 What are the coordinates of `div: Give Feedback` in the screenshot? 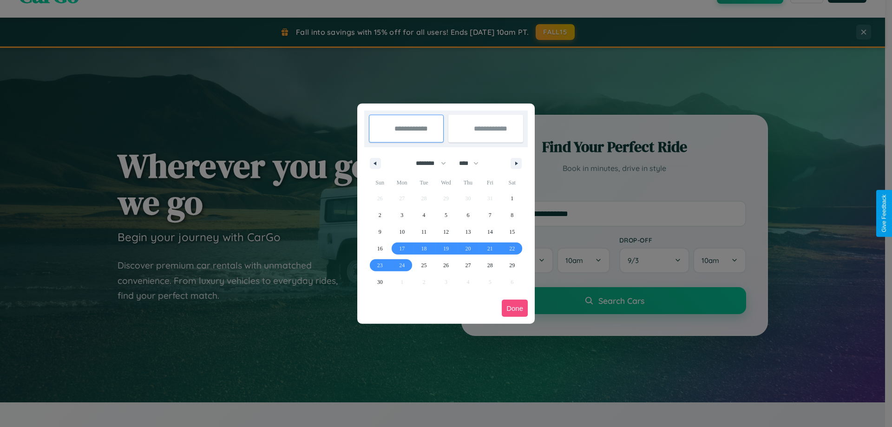 It's located at (885, 213).